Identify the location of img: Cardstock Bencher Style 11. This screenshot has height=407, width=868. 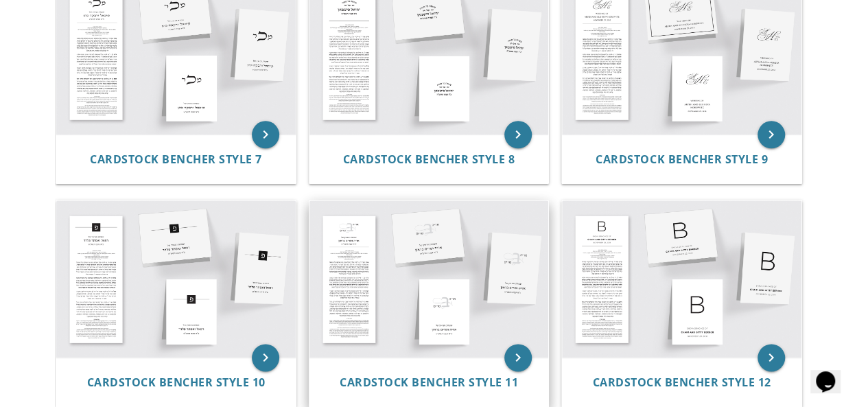
(429, 279).